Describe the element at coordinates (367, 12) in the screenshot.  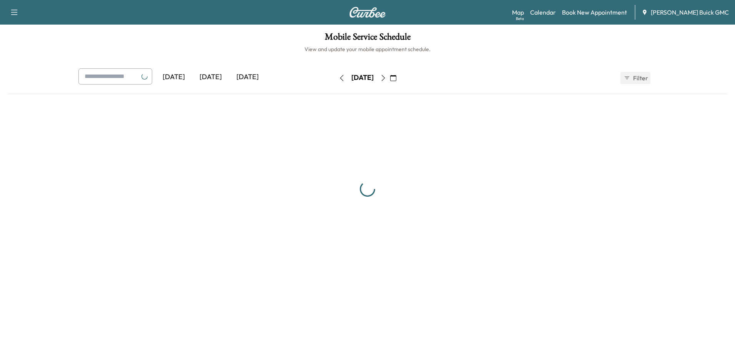
I see `img: Curbee Logo` at that location.